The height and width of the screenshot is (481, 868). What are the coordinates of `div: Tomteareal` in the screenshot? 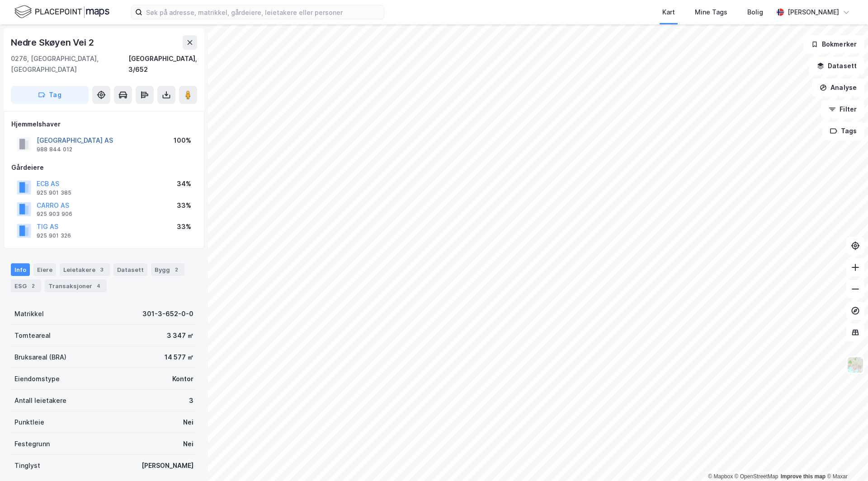 It's located at (32, 336).